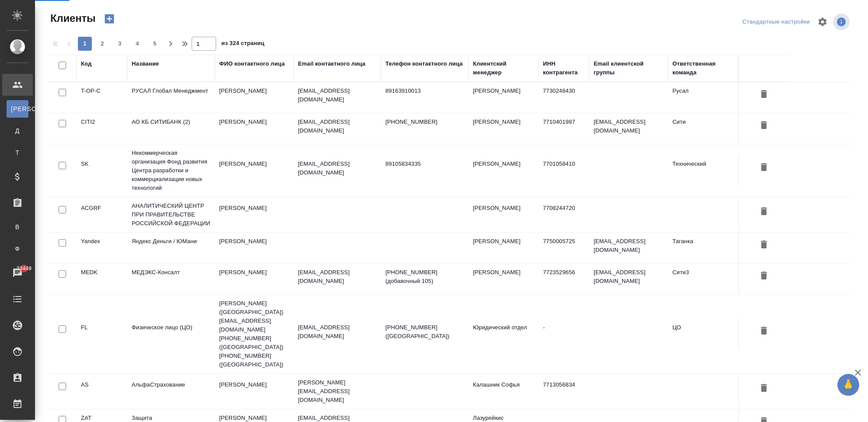 The width and height of the screenshot is (868, 422). What do you see at coordinates (18, 273) in the screenshot?
I see `a: 33449` at bounding box center [18, 273].